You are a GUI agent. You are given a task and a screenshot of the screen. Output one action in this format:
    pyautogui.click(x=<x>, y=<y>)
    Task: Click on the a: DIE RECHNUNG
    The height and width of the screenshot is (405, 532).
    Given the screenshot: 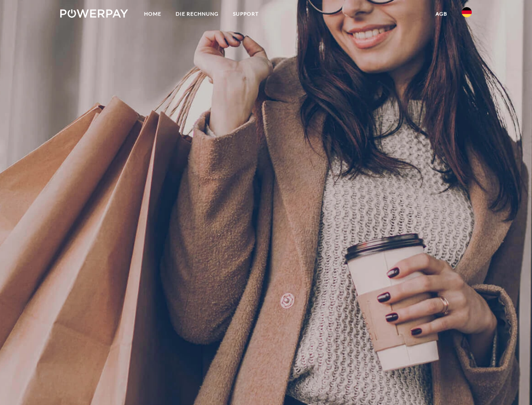 What is the action you would take?
    pyautogui.click(x=197, y=14)
    